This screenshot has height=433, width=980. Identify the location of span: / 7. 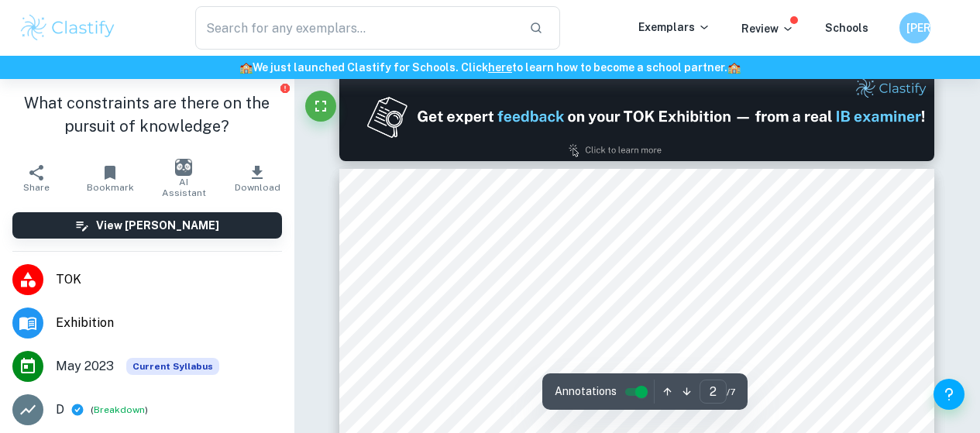
(730, 392).